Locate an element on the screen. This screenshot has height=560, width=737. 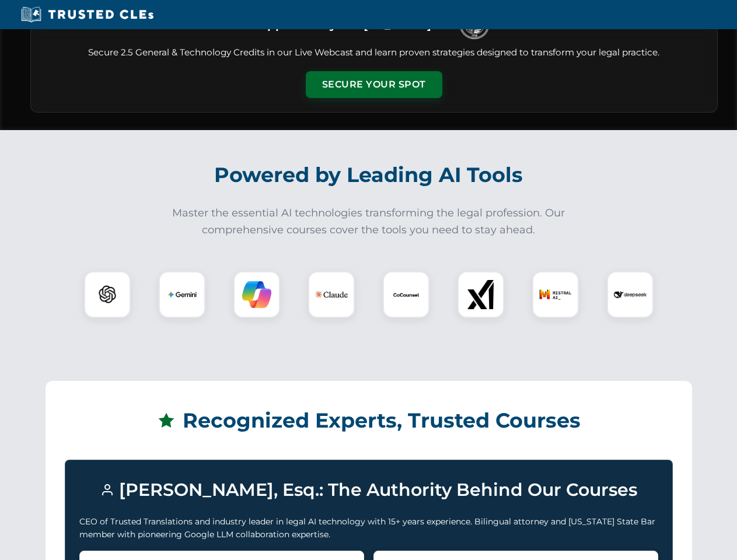
img: ChatGPT Logo is located at coordinates (107, 295).